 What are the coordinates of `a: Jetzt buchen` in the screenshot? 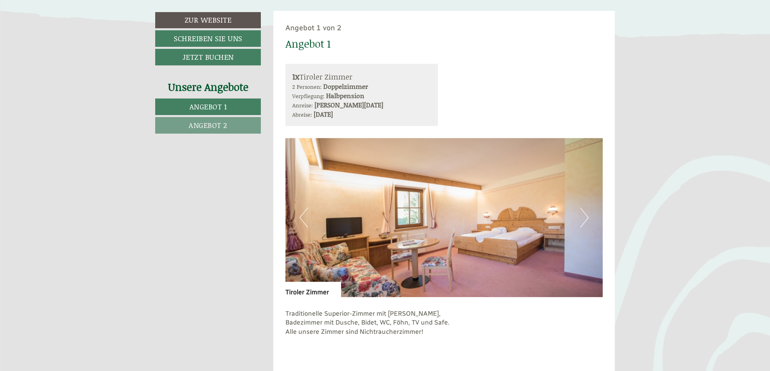 It's located at (208, 57).